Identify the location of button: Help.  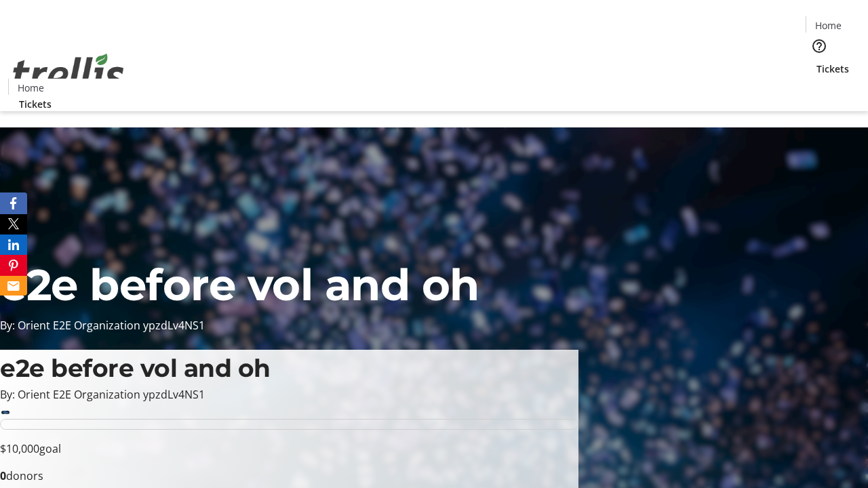
(819, 46).